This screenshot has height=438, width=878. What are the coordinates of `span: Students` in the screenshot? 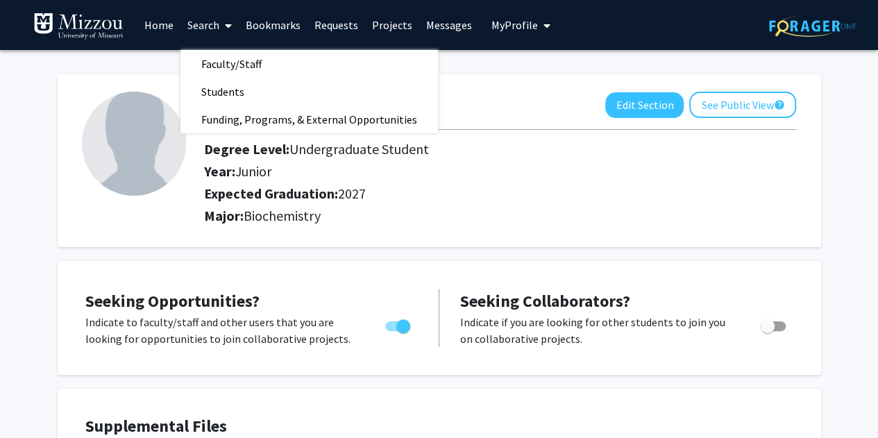 It's located at (223, 92).